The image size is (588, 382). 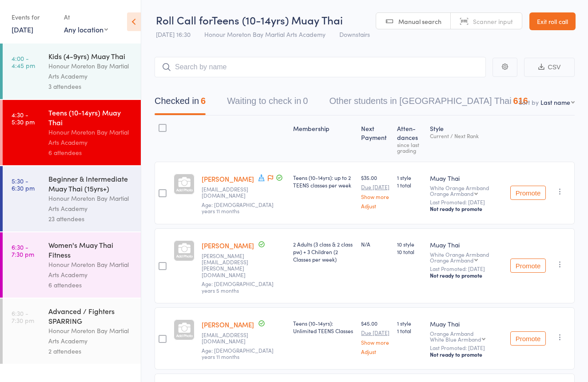 What do you see at coordinates (23, 119) in the screenshot?
I see `time: 4:30 - 5:30 pm` at bounding box center [23, 119].